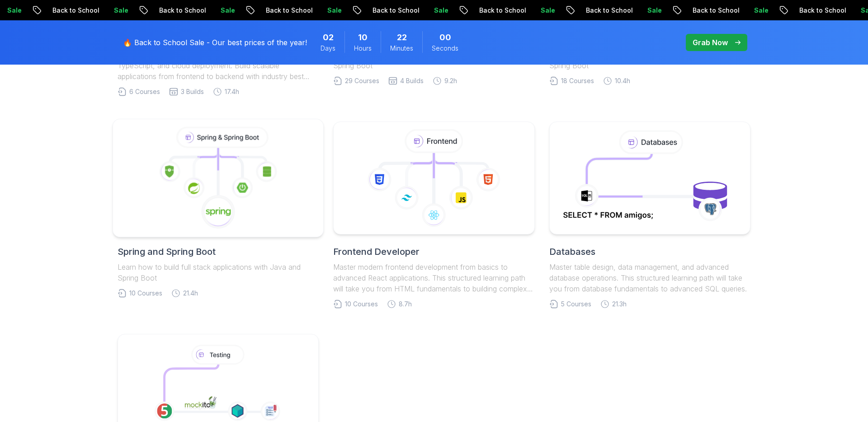 The width and height of the screenshot is (868, 422). What do you see at coordinates (218, 66) in the screenshot?
I see `p: Master modern full-stack development with React, Node.js, TypeScript, and cloud deployment. Build...` at bounding box center [218, 66].